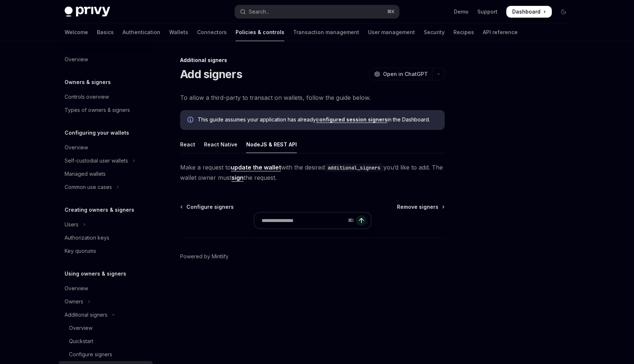  I want to click on button: Toggle Common use cases section, so click(105, 187).